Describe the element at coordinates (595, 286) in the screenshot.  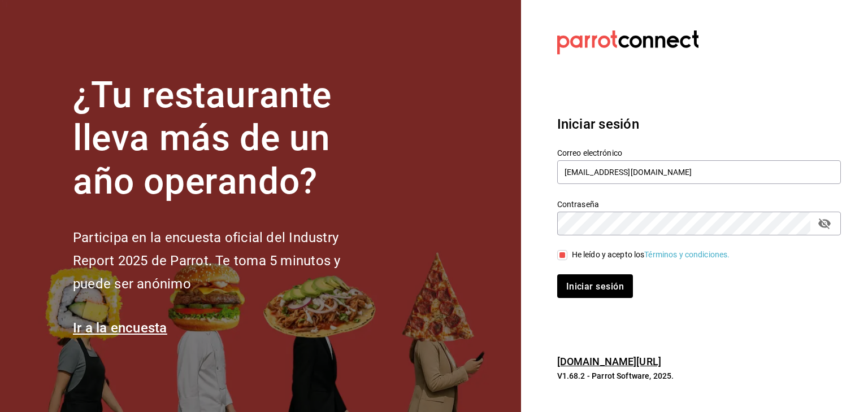
I see `button: Iniciar sesión` at that location.